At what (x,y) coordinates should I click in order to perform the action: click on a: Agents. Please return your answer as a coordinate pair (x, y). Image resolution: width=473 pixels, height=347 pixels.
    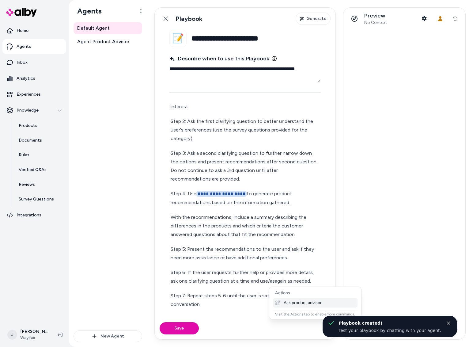
    Looking at the image, I should click on (34, 47).